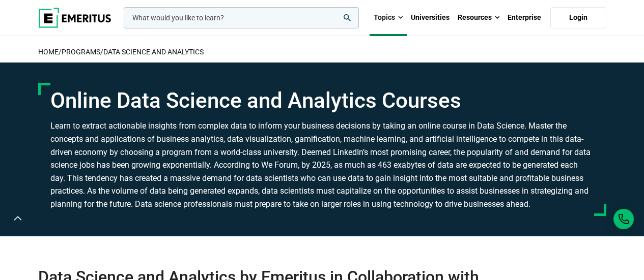 Image resolution: width=644 pixels, height=280 pixels. Describe the element at coordinates (81, 52) in the screenshot. I see `a: Programs` at that location.